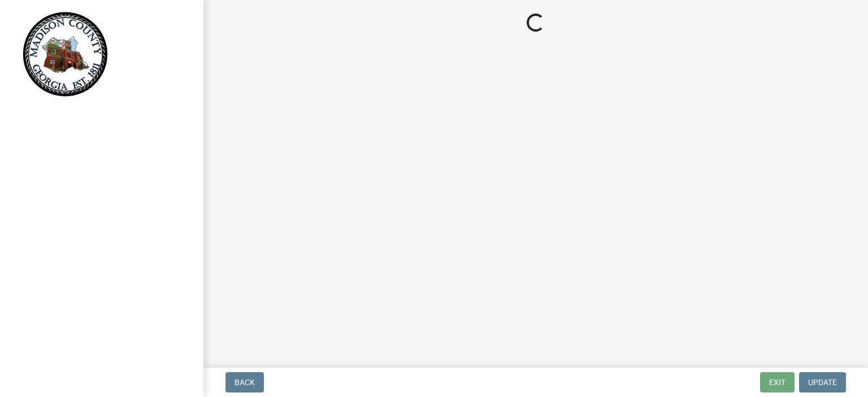 The width and height of the screenshot is (868, 397). I want to click on span: Update, so click(822, 383).